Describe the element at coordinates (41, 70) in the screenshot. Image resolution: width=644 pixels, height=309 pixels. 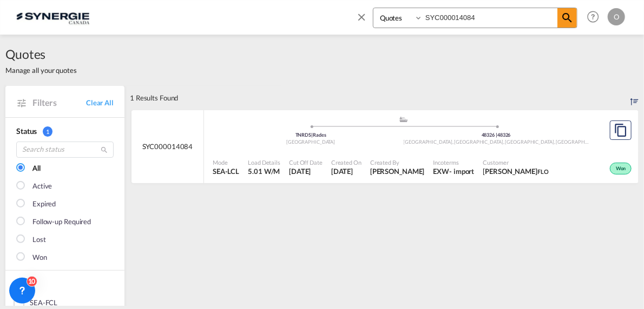
I see `span: Manage all your quotes` at that location.